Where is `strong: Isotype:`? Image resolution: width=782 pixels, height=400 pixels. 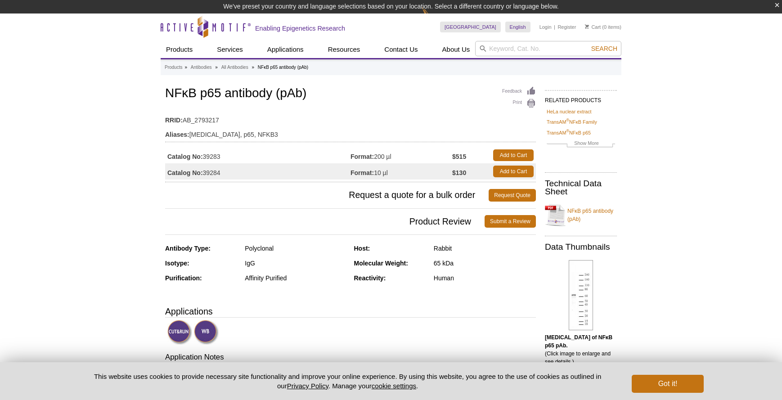
strong: Isotype: is located at coordinates (177, 263).